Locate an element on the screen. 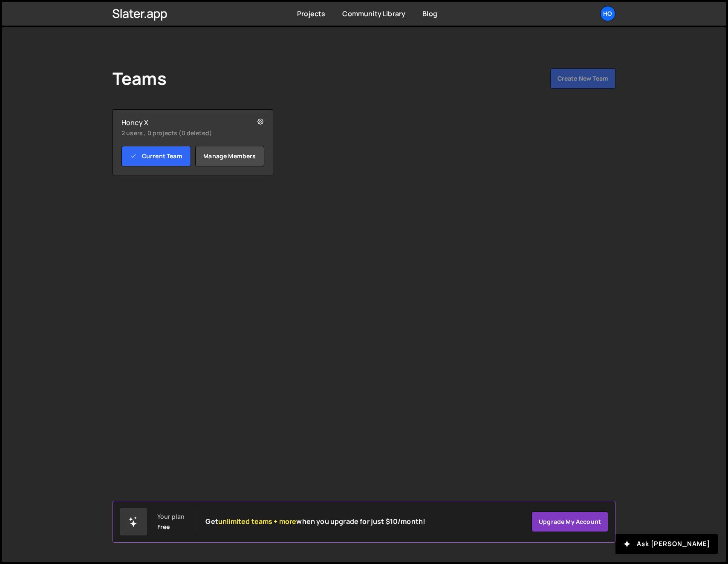 The height and width of the screenshot is (564, 728). div: Free is located at coordinates (164, 526).